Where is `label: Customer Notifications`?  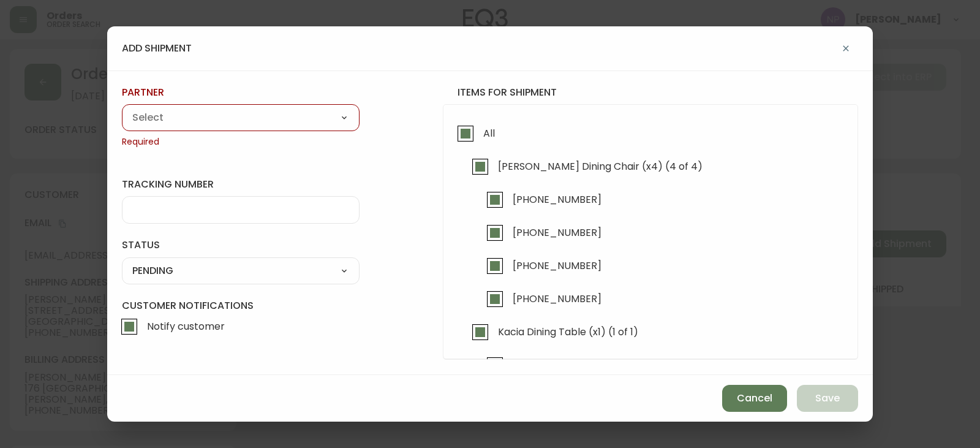 label: Customer Notifications is located at coordinates (241, 319).